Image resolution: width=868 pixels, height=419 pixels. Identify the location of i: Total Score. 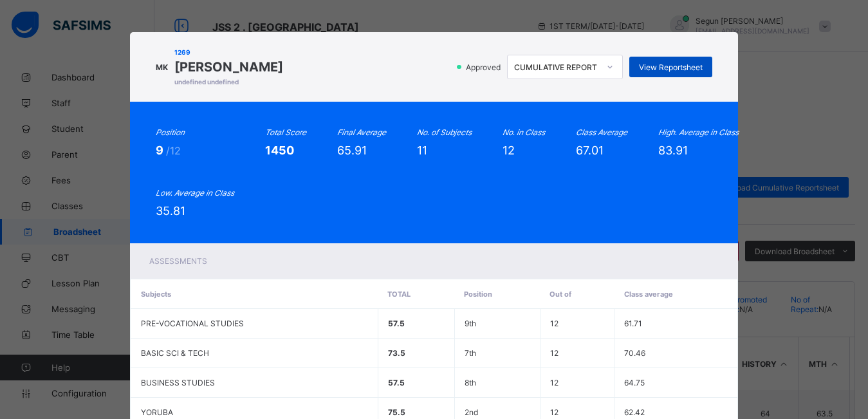
(286, 132).